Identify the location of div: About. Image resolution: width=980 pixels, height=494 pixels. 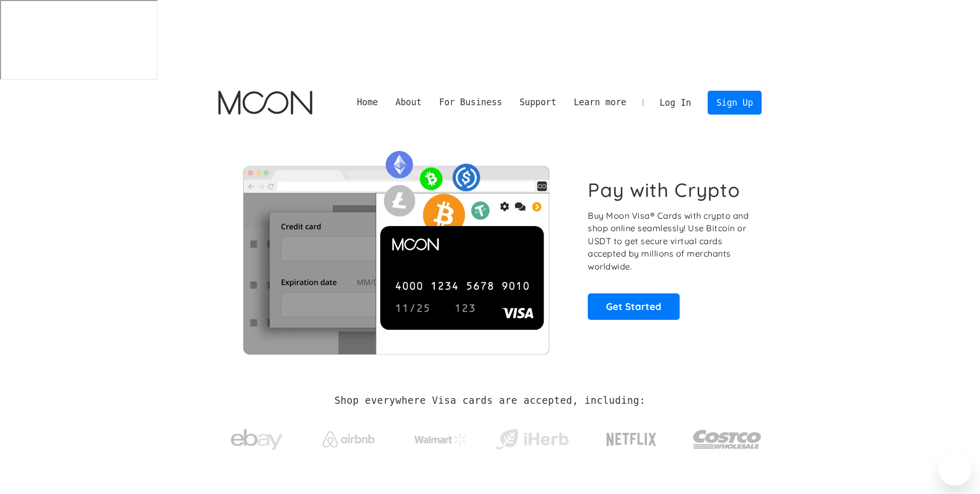
(408, 102).